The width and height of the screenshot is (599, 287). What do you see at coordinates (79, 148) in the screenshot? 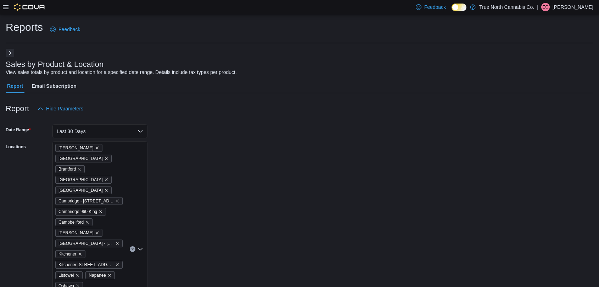
I see `span: Aylmer` at bounding box center [79, 148].